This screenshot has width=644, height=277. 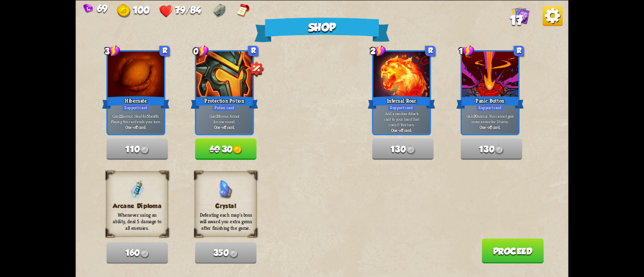 I want to click on p: Gain armor. You cannot gain more armor for 2 turns., so click(x=490, y=119).